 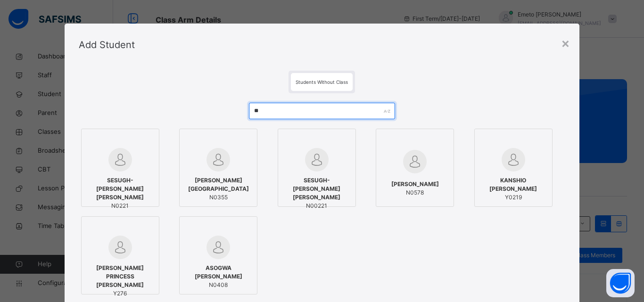 What do you see at coordinates (218, 198) in the screenshot?
I see `span: N0355` at bounding box center [218, 198].